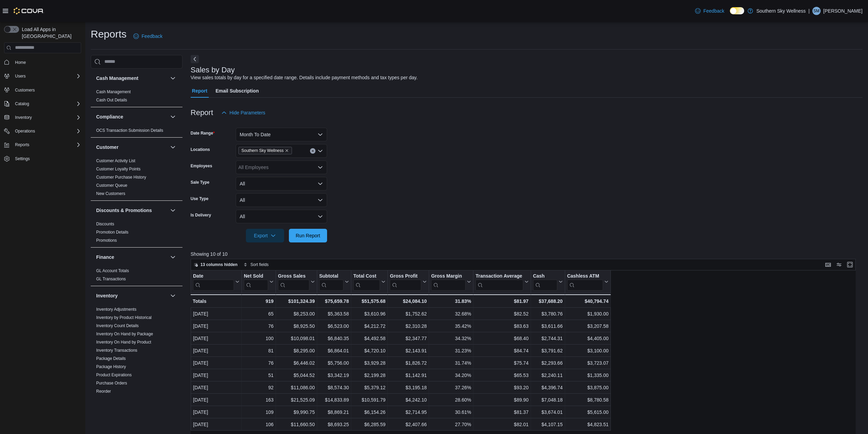 The width and height of the screenshot is (868, 434). What do you see at coordinates (308, 235) in the screenshot?
I see `span: Run Report` at bounding box center [308, 235].